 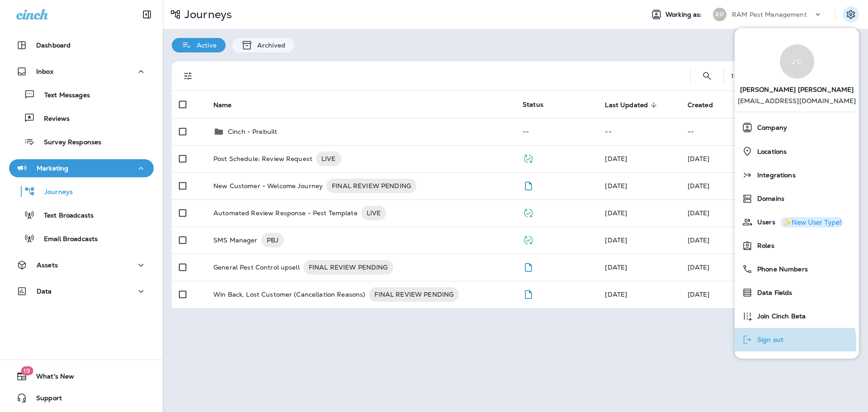 I want to click on button: Marketing, so click(x=81, y=168).